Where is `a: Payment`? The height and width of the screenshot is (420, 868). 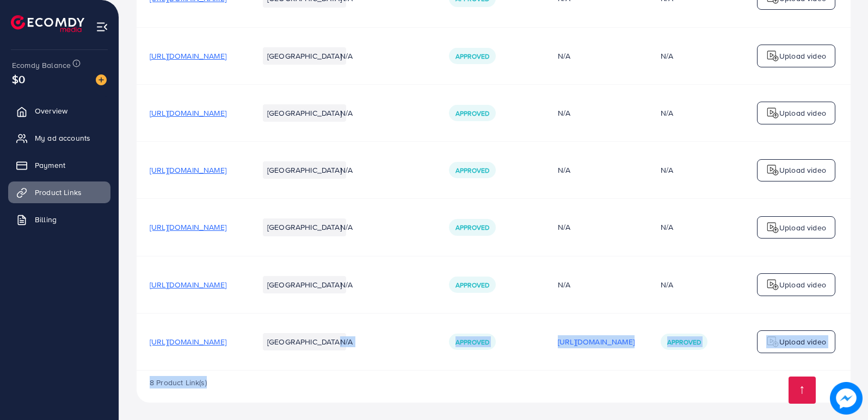 a: Payment is located at coordinates (59, 165).